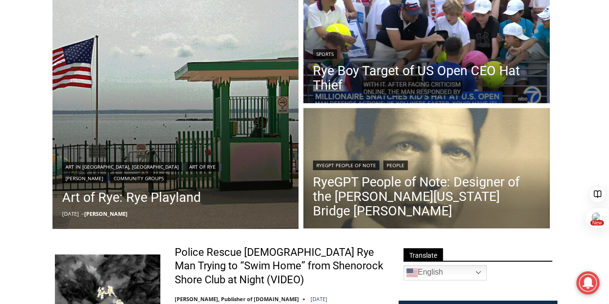 The height and width of the screenshot is (304, 609). Describe the element at coordinates (427, 78) in the screenshot. I see `a: Rye Boy Target of US Open CEO Hat Thief` at that location.